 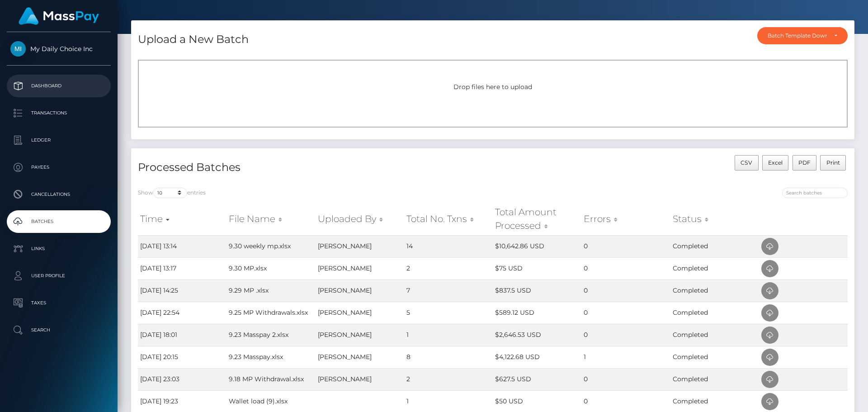 What do you see at coordinates (59, 86) in the screenshot?
I see `a: Dashboard` at bounding box center [59, 86].